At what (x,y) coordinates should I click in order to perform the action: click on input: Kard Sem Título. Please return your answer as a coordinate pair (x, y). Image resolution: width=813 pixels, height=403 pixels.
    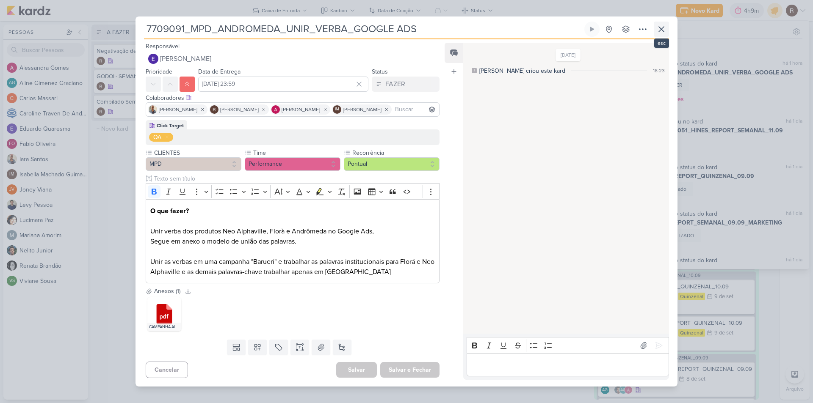
    Looking at the image, I should click on (363, 29).